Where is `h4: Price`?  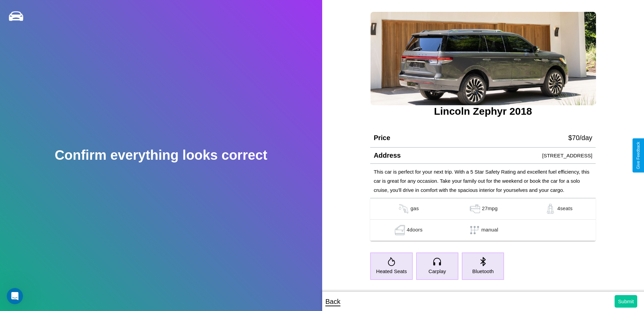 h4: Price is located at coordinates (382, 138).